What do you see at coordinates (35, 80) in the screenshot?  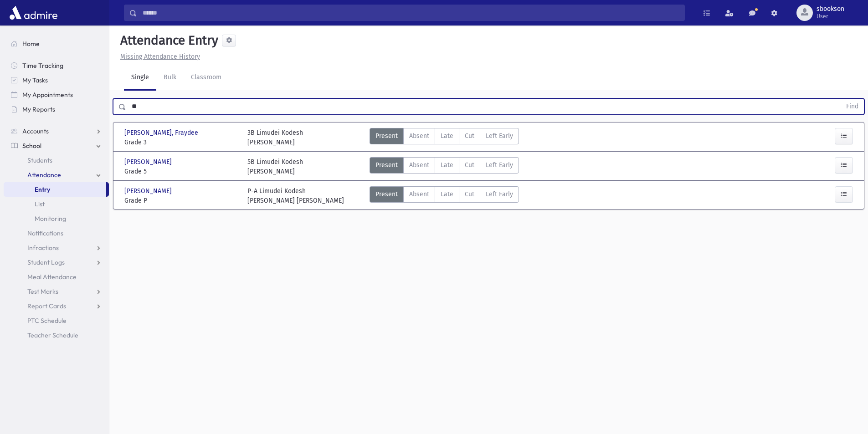 I see `span: My Tasks` at bounding box center [35, 80].